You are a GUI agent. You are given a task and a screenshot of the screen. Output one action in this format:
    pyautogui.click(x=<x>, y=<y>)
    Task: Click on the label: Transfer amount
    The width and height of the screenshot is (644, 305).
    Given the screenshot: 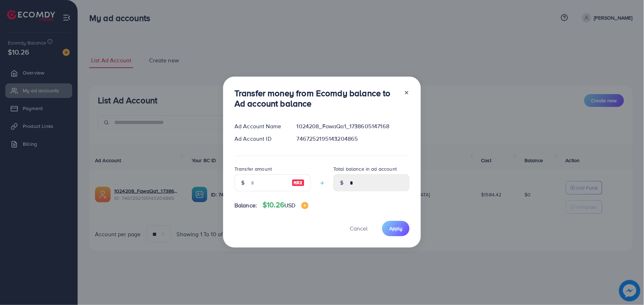 What is the action you would take?
    pyautogui.click(x=253, y=169)
    